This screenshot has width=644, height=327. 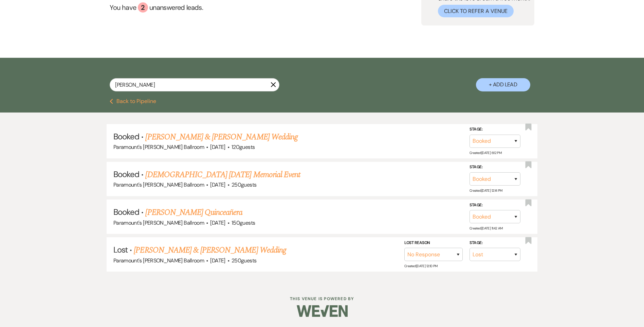 What do you see at coordinates (194, 85) in the screenshot?
I see `input: Search by name, event date, email address or phone number` at bounding box center [194, 85].